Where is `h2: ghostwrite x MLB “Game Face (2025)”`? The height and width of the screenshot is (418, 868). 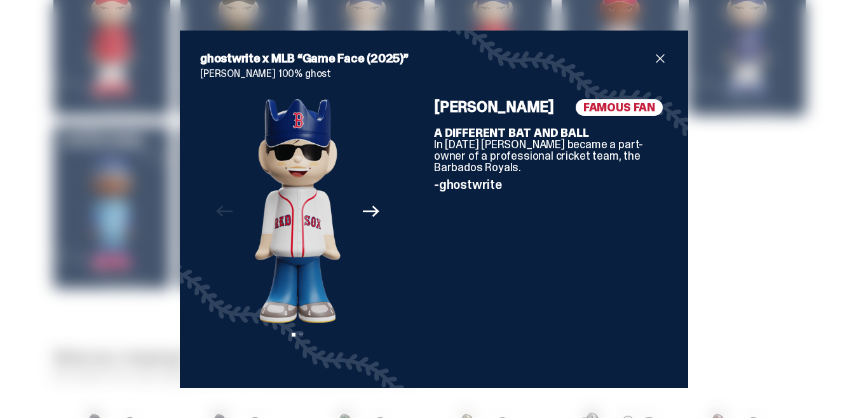 h2: ghostwrite x MLB “Game Face (2025)” is located at coordinates (427, 58).